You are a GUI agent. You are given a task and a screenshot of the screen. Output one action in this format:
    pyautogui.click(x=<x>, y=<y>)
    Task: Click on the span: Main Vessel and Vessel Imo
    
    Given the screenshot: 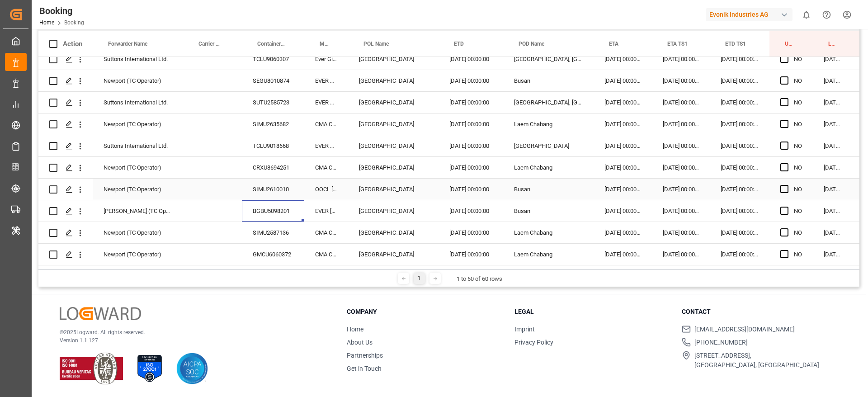 What is the action you would take?
    pyautogui.click(x=324, y=44)
    